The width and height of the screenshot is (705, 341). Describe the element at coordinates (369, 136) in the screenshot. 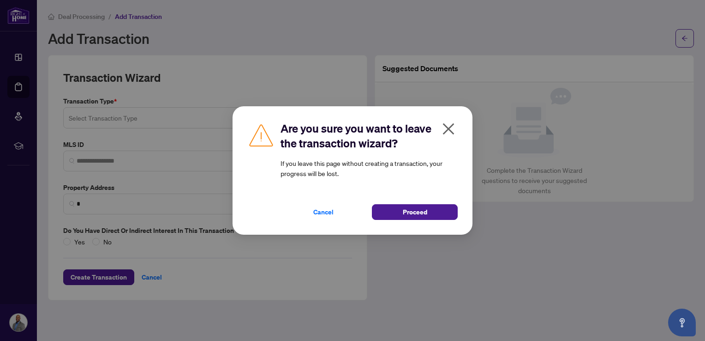

I see `h2: Are you sure you want to leave the transaction wizard?` at that location.